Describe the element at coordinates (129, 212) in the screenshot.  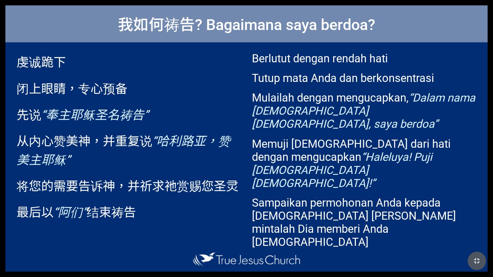
I see `p: 最后以 结束祷告` at that location.